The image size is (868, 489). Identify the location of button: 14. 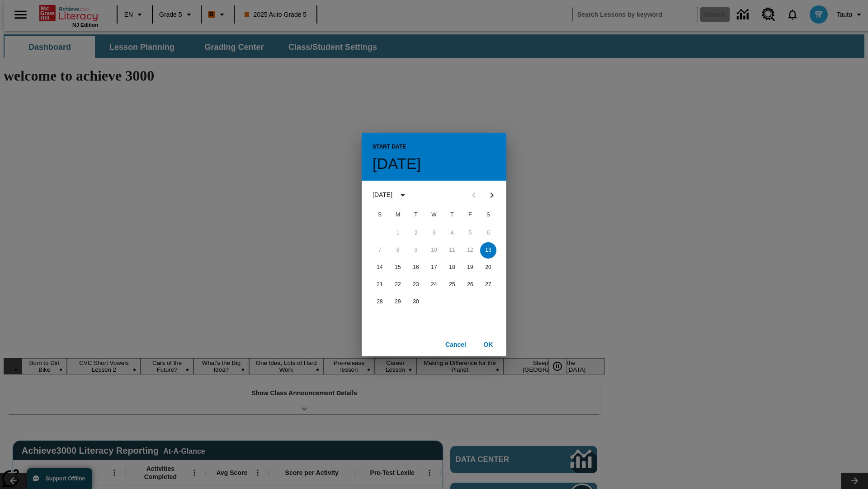
(379, 267).